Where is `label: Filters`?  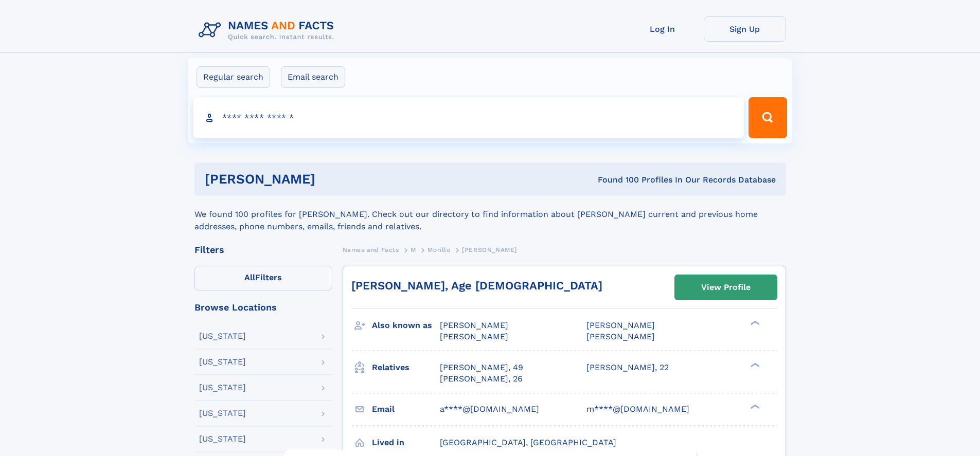
label: Filters is located at coordinates (264, 278).